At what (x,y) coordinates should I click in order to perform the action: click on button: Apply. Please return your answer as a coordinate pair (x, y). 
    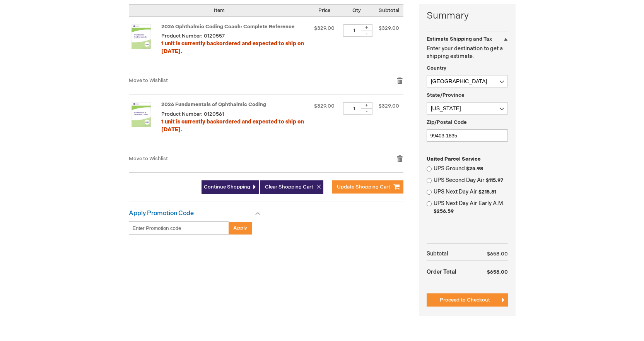
    Looking at the image, I should click on (240, 228).